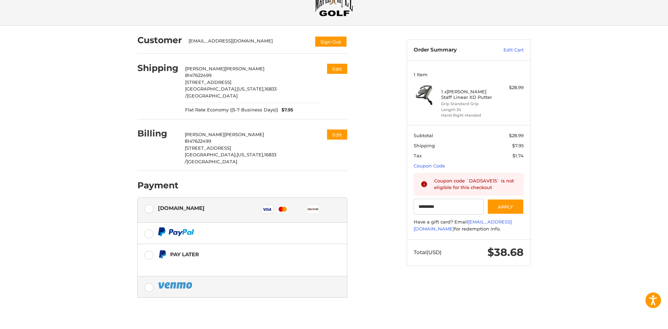 The image size is (668, 329). I want to click on button: Sign Out, so click(331, 41).